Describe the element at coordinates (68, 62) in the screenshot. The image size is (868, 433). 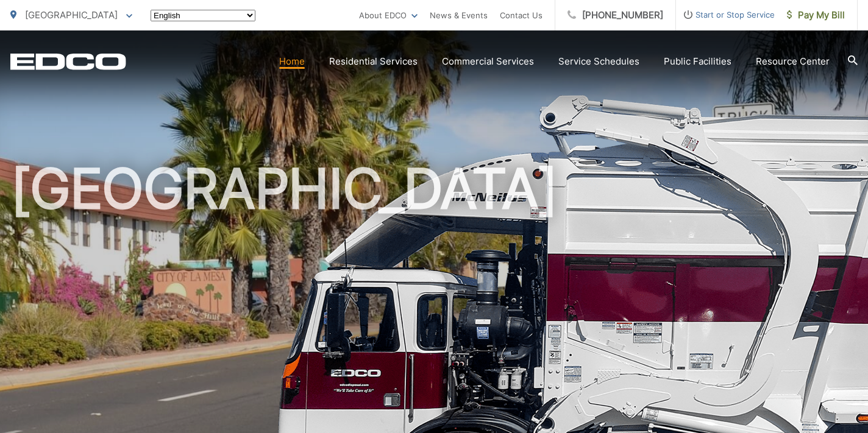
I see `a: EDCD logo. Return to the homepage.` at that location.